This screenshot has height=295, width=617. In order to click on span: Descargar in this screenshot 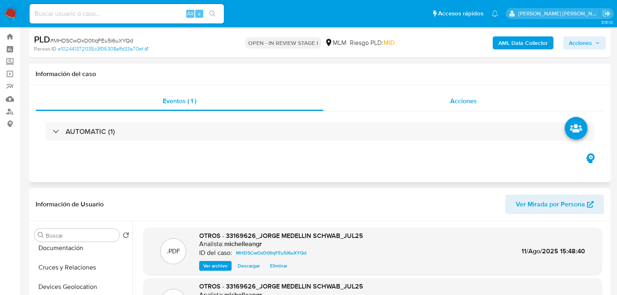, I will do `click(248, 266)`.